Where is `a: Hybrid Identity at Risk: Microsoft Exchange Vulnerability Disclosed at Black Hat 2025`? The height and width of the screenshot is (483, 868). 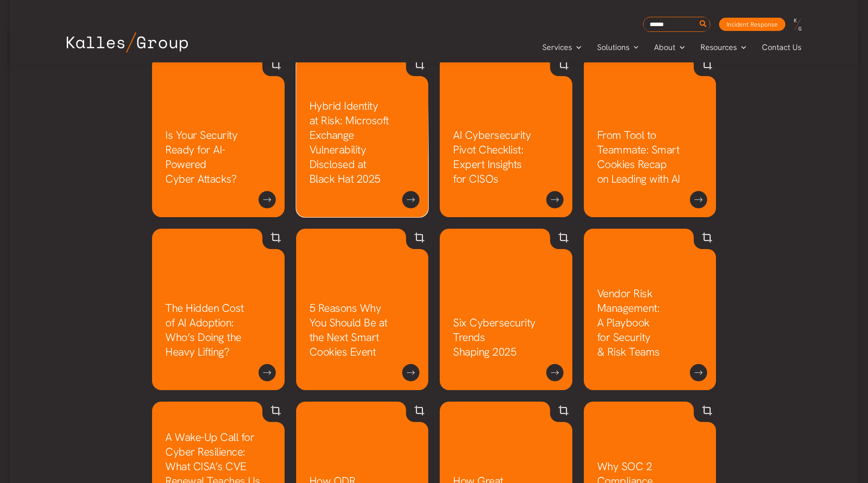
a: Hybrid Identity at Risk: Microsoft Exchange Vulnerability Disclosed at Black Hat 2025 is located at coordinates (349, 142).